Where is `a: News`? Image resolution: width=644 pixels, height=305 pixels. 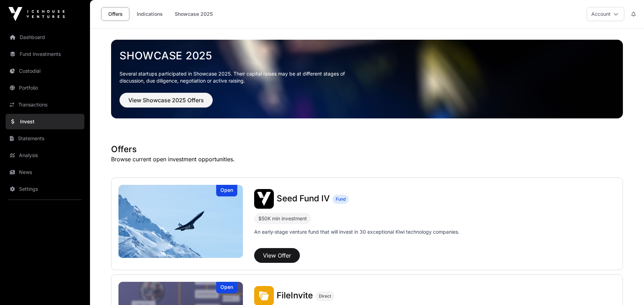 a: News is located at coordinates (45, 172).